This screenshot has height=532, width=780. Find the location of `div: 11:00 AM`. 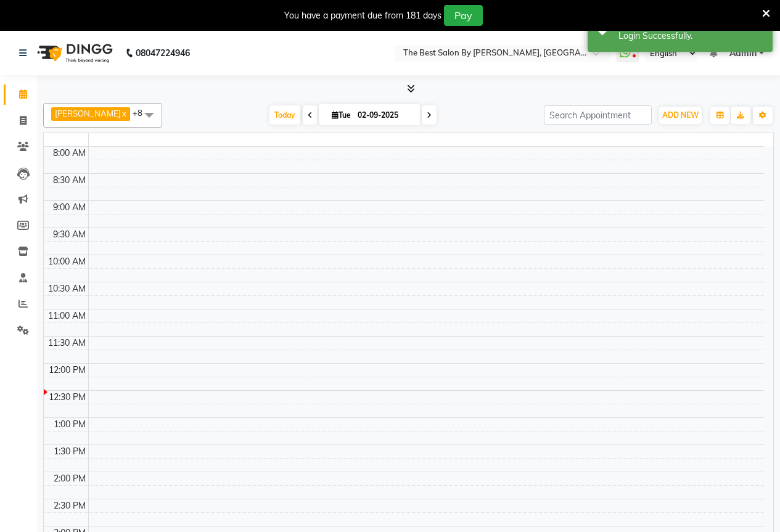

div: 11:00 AM is located at coordinates (66, 316).